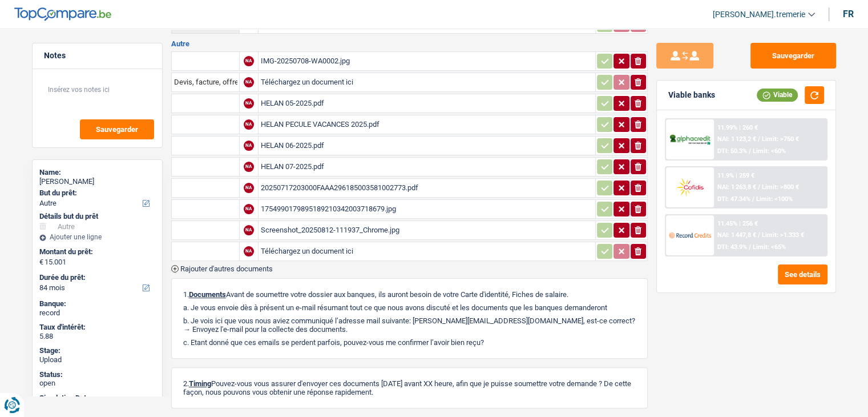 The width and height of the screenshot is (868, 417). I want to click on p: c. Etant donné que ces emails se perdent parfois, pouvez-vous me confirmer l’avoir bien reçu?, so click(409, 342).